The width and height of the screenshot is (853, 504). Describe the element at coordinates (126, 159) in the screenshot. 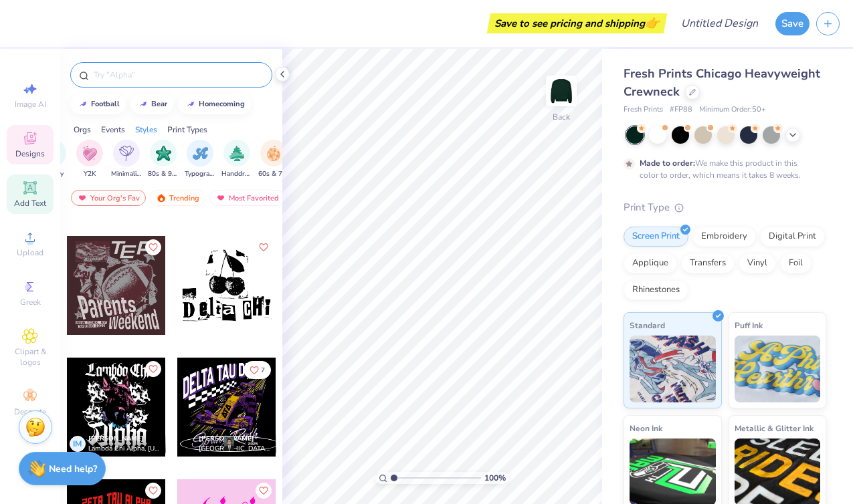

I see `div: filter for Minimalist` at that location.